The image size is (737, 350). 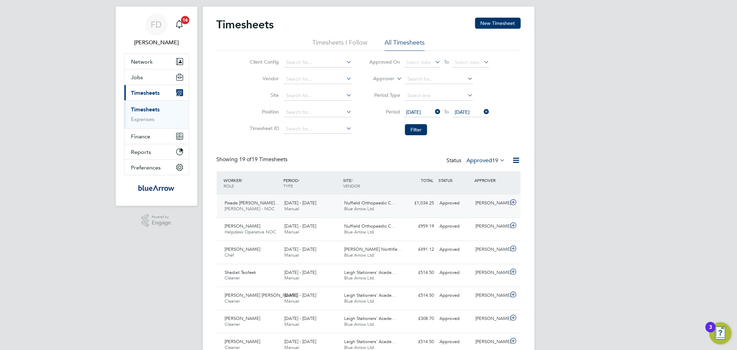 I want to click on div: £514.50, so click(x=419, y=272).